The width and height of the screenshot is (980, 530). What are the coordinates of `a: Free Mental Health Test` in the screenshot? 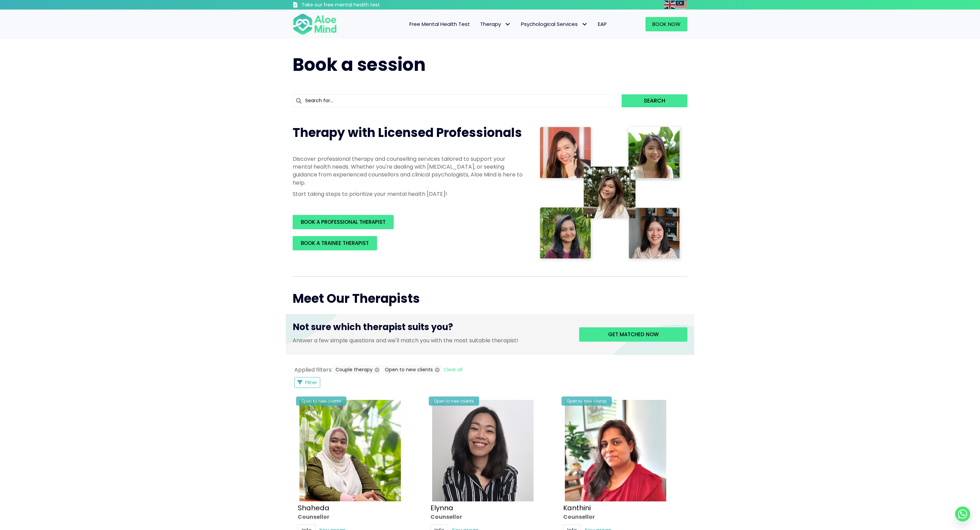 It's located at (440, 24).